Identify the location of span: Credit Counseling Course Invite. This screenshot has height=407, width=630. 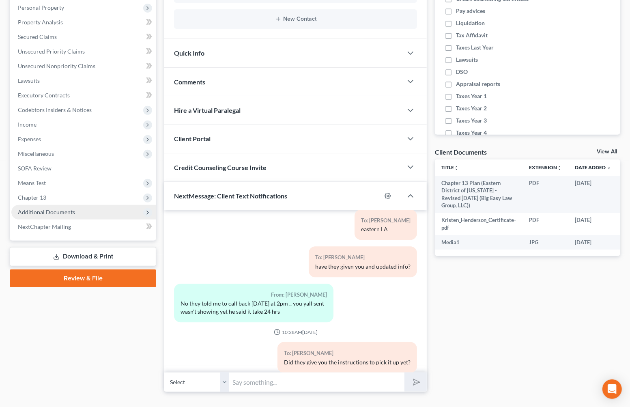
(220, 167).